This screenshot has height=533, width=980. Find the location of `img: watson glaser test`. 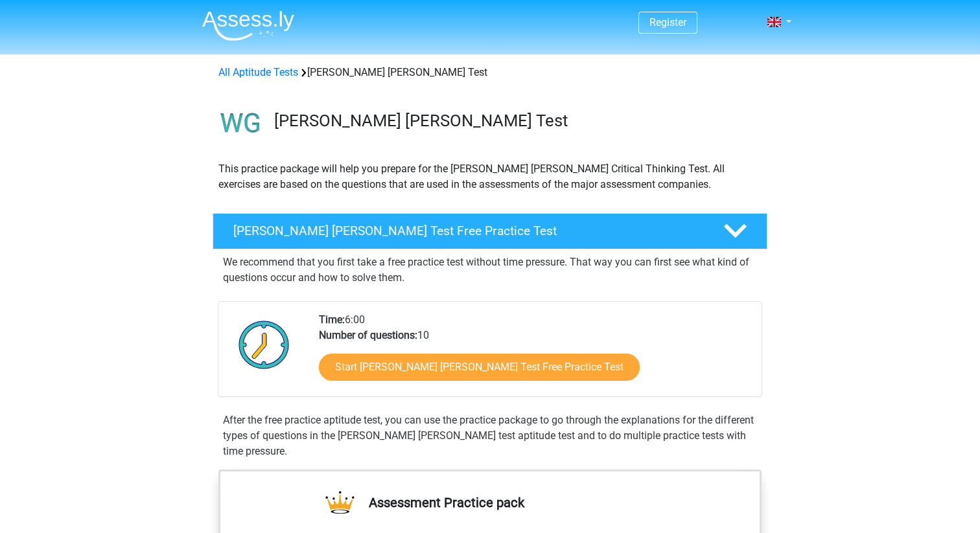

img: watson glaser test is located at coordinates (240, 123).